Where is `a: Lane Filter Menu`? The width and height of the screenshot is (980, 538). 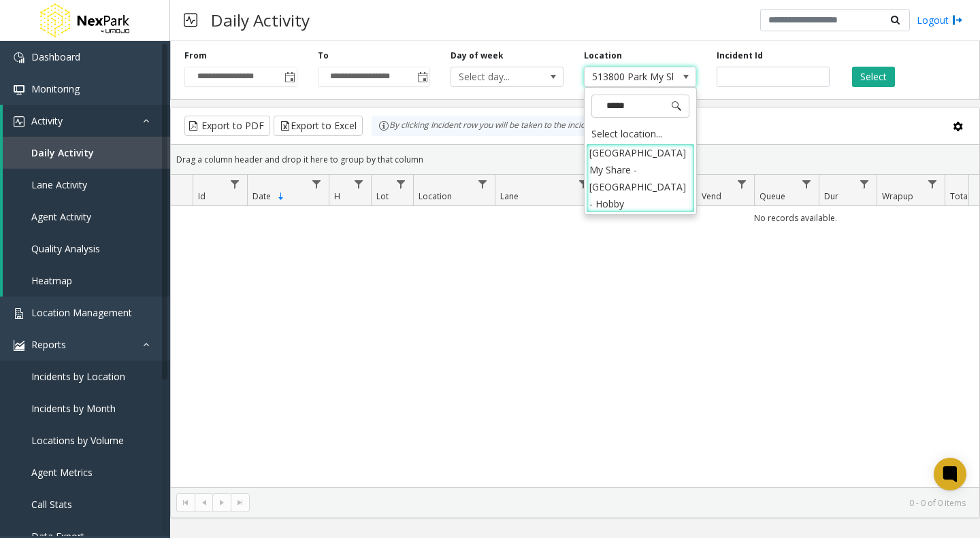
a: Lane Filter Menu is located at coordinates (583, 184).